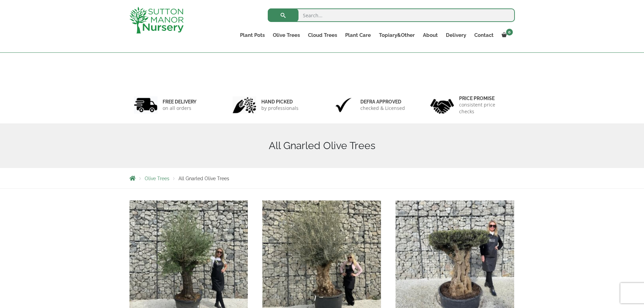  What do you see at coordinates (430, 35) in the screenshot?
I see `a: About` at bounding box center [430, 35].